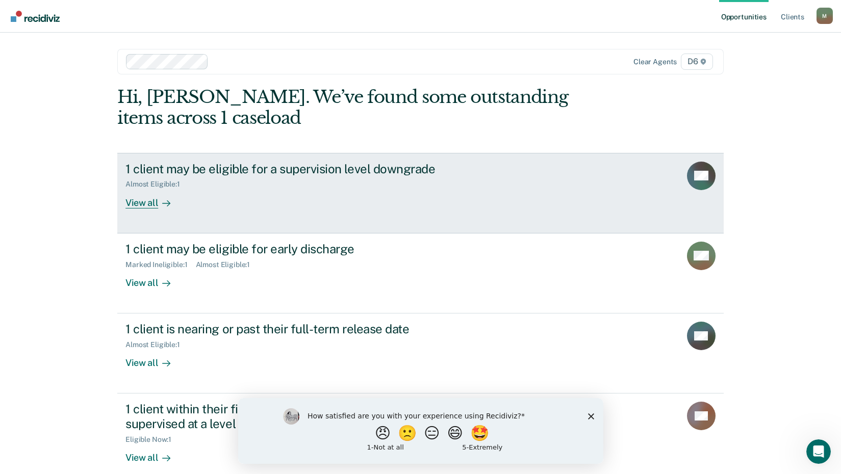  Describe the element at coordinates (420, 273) in the screenshot. I see `a: 1 client may be eligible for early dischargeMarked Ineligible:1Almost Eligible:1View all` at that location.